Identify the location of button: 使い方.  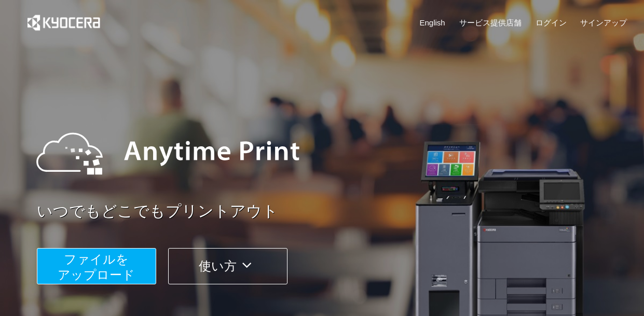
(228, 266).